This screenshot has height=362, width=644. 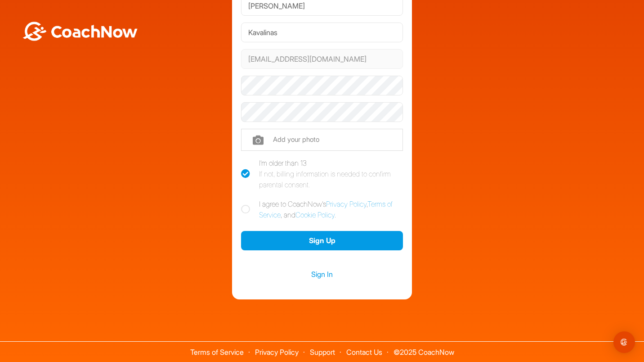 I want to click on a: Contact Us, so click(x=364, y=352).